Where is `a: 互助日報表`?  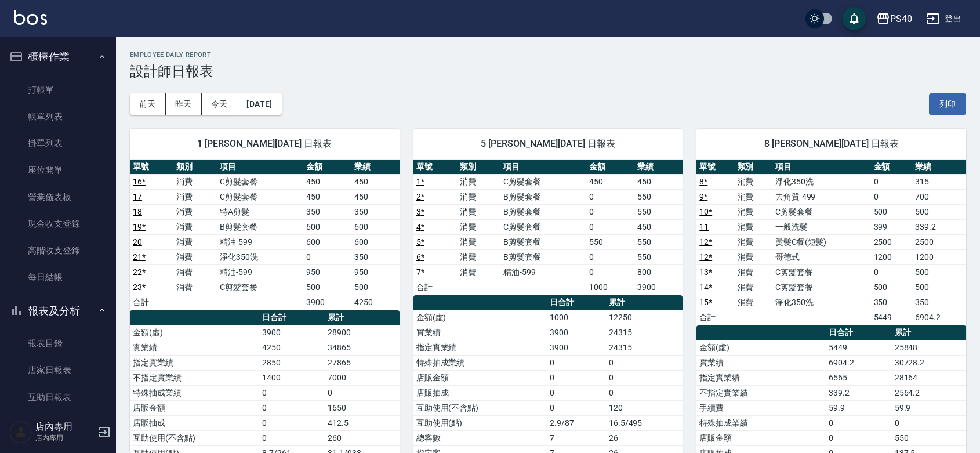 a: 互助日報表 is located at coordinates (58, 397).